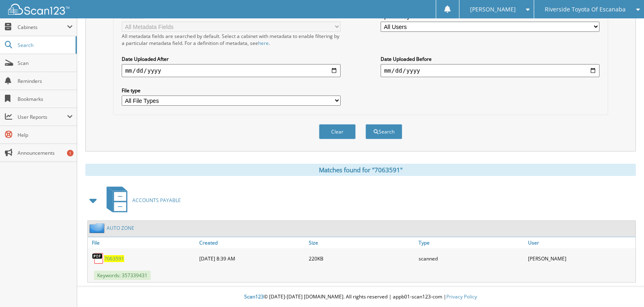  I want to click on a: Type, so click(471, 243).